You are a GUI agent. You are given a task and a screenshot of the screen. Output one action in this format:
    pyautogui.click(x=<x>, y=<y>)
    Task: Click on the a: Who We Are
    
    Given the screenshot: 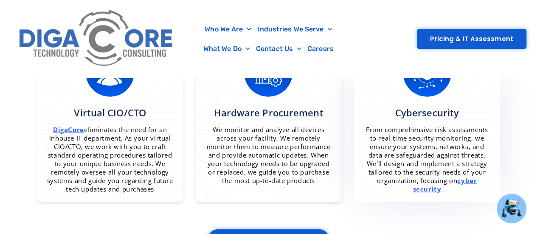 What is the action you would take?
    pyautogui.click(x=228, y=29)
    